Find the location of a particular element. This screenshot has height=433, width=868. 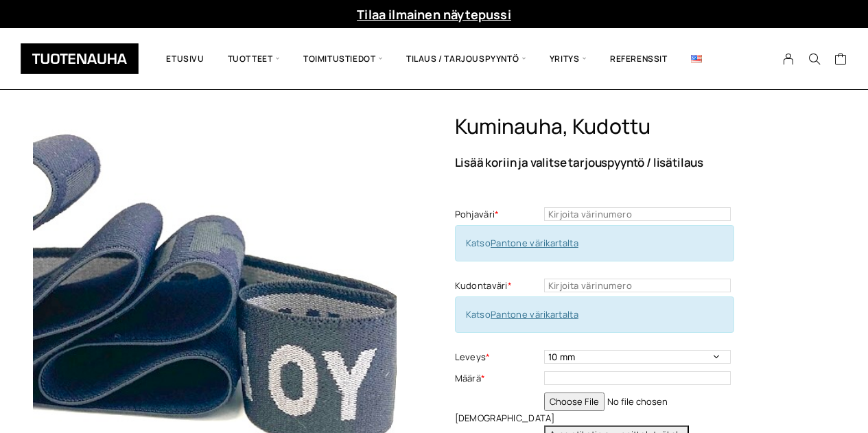

label: Leveys is located at coordinates (497, 357).